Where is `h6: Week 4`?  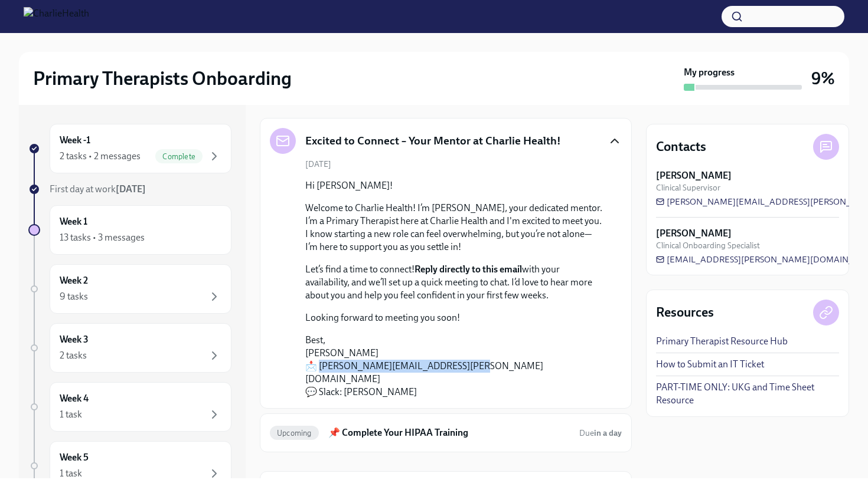
h6: Week 4 is located at coordinates (74, 399).